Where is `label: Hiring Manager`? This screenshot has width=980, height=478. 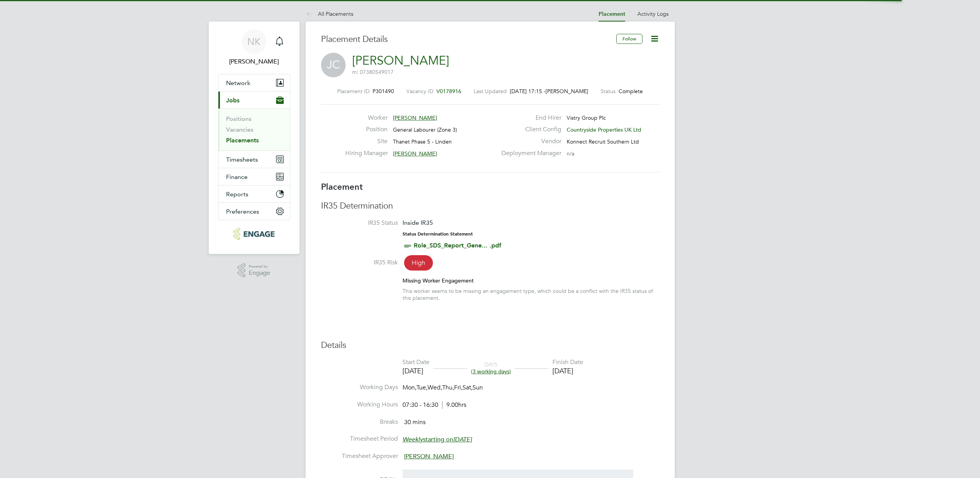 label: Hiring Manager is located at coordinates (367, 153).